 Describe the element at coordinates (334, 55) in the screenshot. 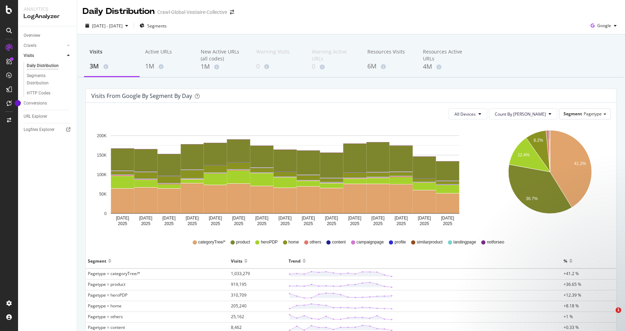

I see `div: Warning Active URLs` at that location.